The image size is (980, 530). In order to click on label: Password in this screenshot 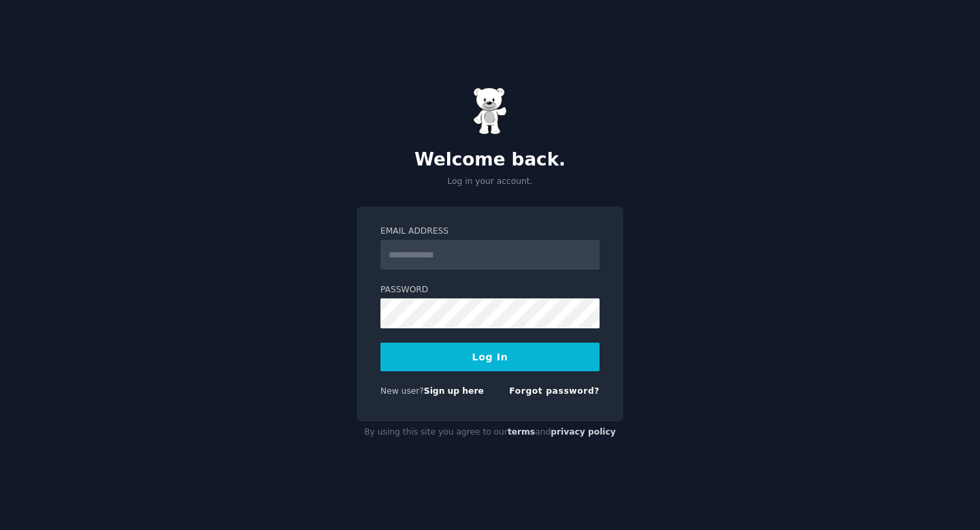, I will do `click(490, 290)`.